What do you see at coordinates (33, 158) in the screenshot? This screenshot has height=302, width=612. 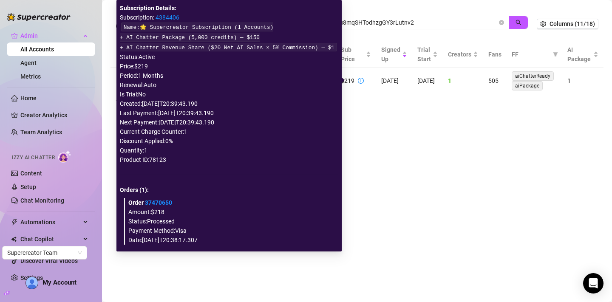 I see `span: Izzy AI Chatter` at bounding box center [33, 158].